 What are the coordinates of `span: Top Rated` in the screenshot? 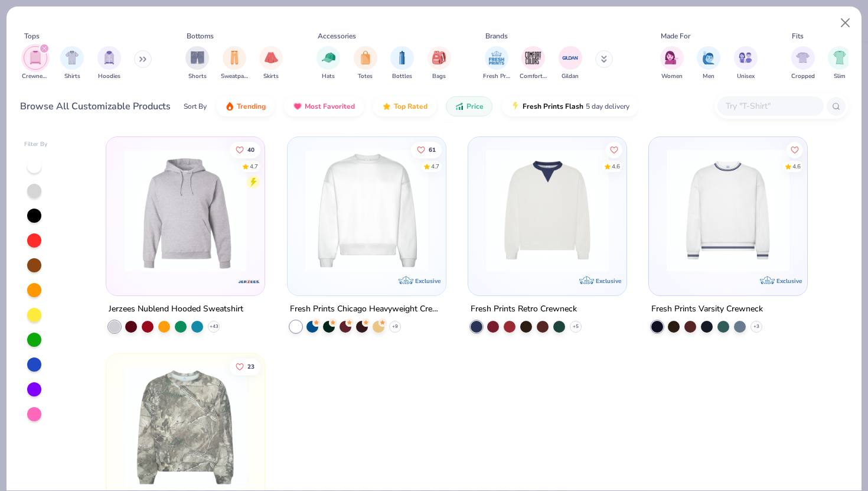 It's located at (411, 106).